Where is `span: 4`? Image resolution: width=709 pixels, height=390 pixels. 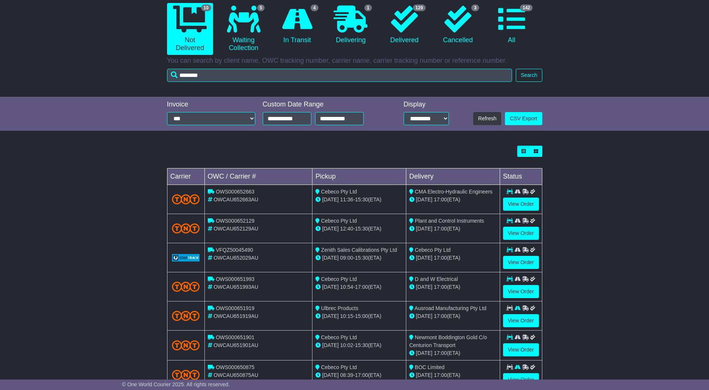 span: 4 is located at coordinates (314, 8).